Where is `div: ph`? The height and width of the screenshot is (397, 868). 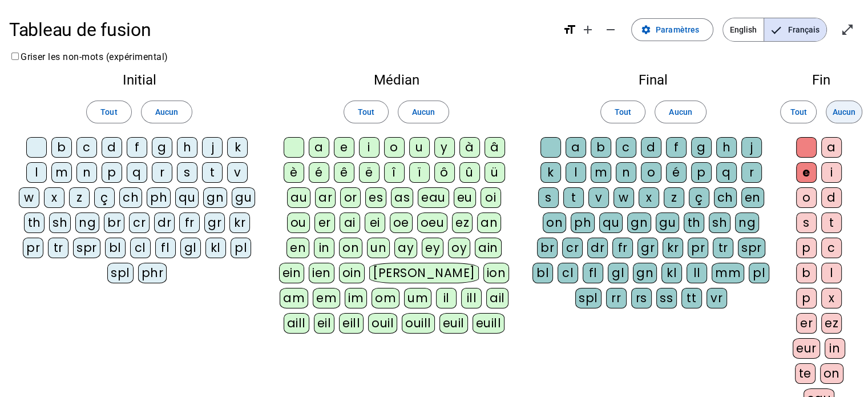 div: ph is located at coordinates (582, 222).